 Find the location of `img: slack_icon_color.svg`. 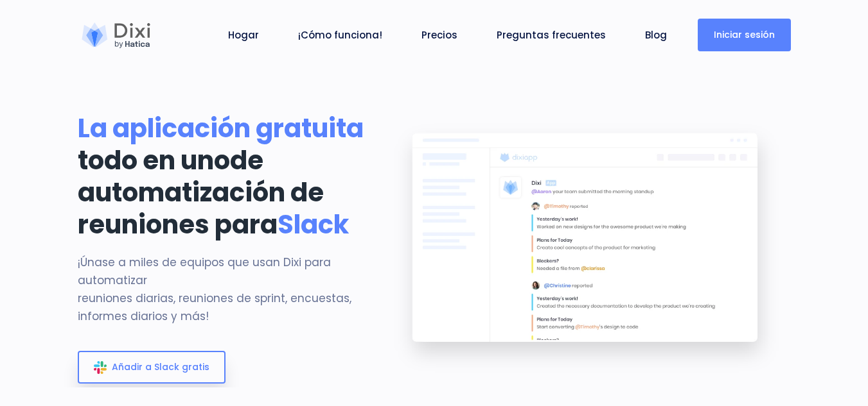

img: slack_icon_color.svg is located at coordinates (101, 368).